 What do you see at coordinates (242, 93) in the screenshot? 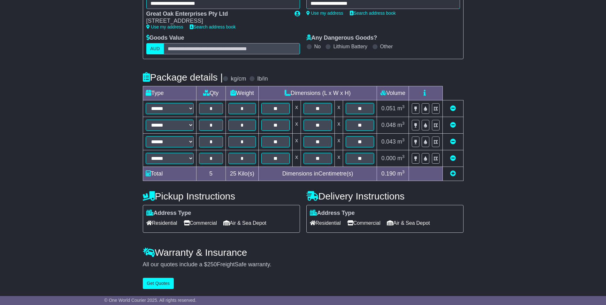
I see `td: Weight` at bounding box center [242, 93].